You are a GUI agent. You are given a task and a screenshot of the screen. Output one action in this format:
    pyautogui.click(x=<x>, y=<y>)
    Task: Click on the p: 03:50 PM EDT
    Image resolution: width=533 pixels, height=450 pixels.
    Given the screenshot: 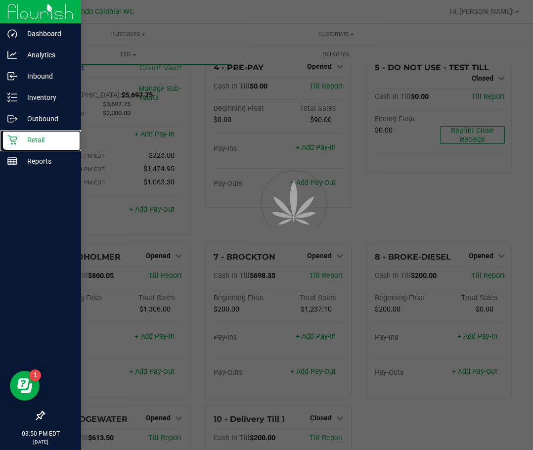 What is the action you would take?
    pyautogui.click(x=41, y=433)
    